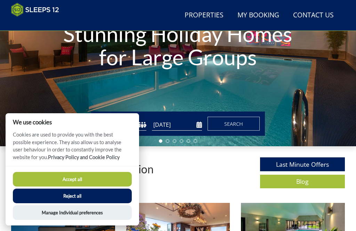  Describe the element at coordinates (314, 15) in the screenshot. I see `a: Contact Us` at that location.